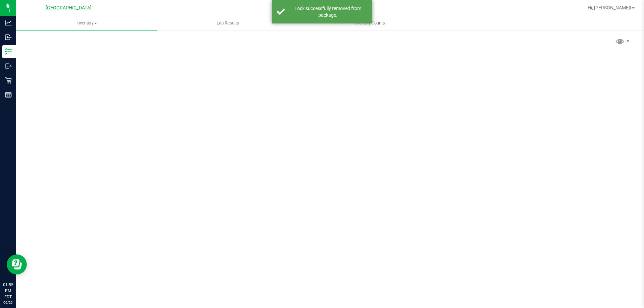  I want to click on inline-svg: Reports, so click(8, 95).